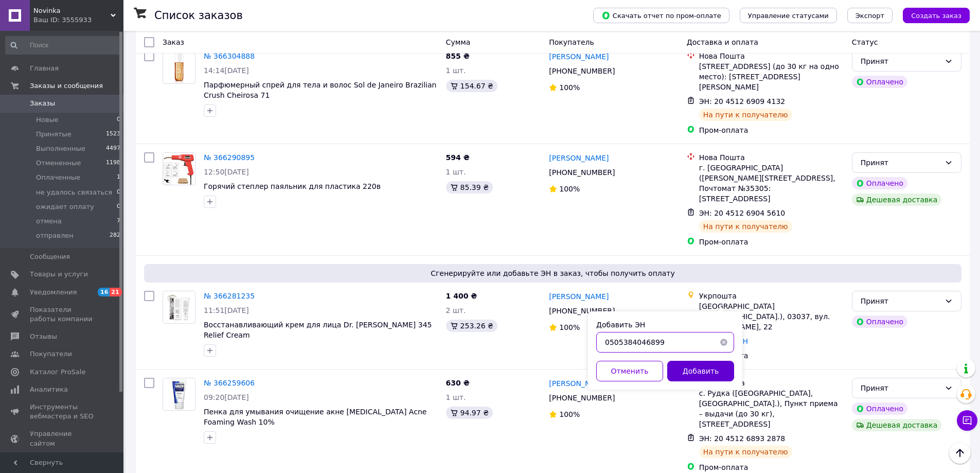  What do you see at coordinates (661, 15) in the screenshot?
I see `button: Скачать отчет по пром-оплате` at bounding box center [661, 15].